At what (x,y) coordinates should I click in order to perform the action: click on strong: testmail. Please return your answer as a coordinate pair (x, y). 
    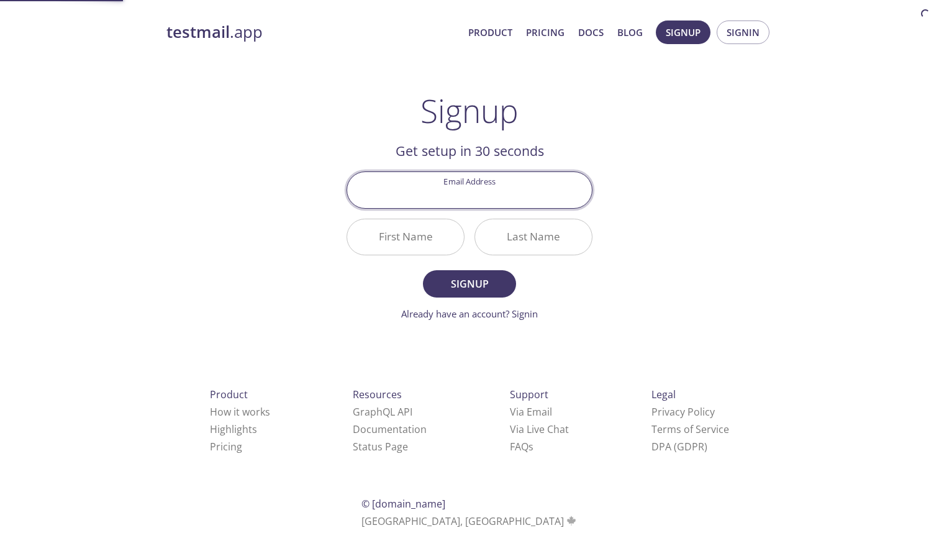
    Looking at the image, I should click on (198, 32).